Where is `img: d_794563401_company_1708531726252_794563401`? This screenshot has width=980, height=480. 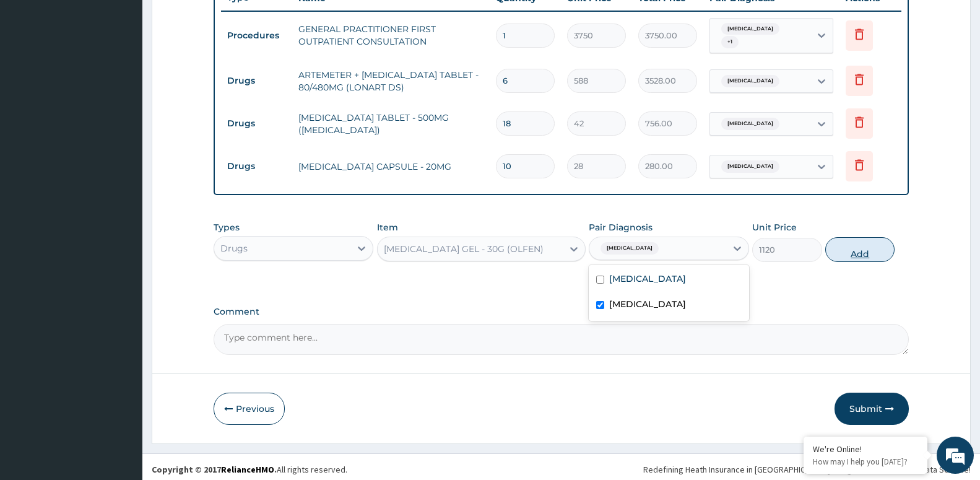
img: d_794563401_company_1708531726252_794563401 is located at coordinates (36, 78).